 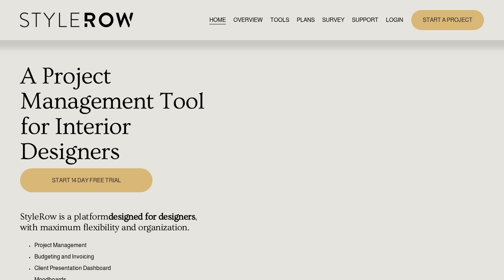 What do you see at coordinates (248, 20) in the screenshot?
I see `a: OVERVIEW` at bounding box center [248, 20].